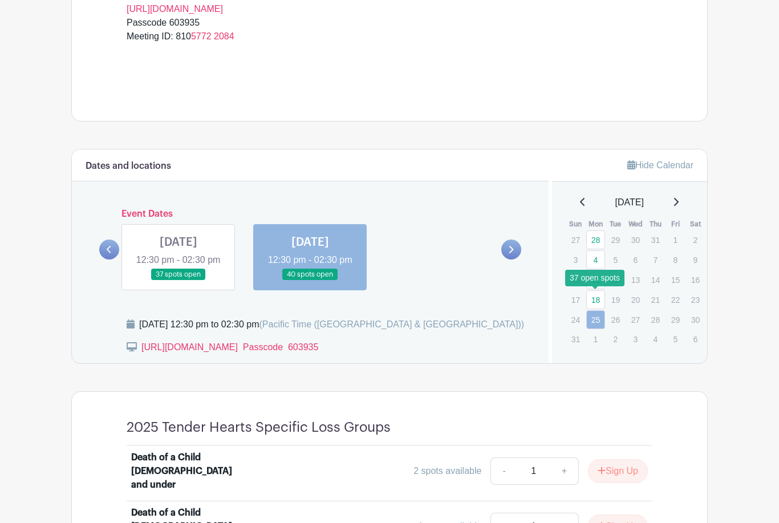 The width and height of the screenshot is (779, 523). I want to click on button: Sign Up, so click(618, 471).